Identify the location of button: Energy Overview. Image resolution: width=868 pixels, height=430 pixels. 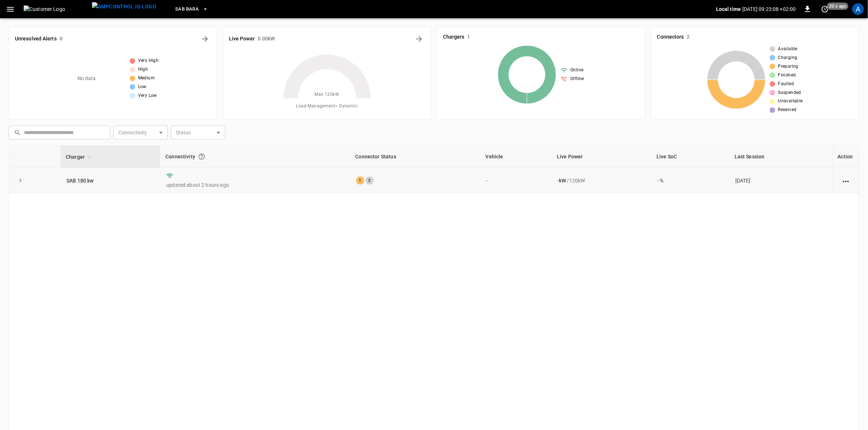
(419, 39).